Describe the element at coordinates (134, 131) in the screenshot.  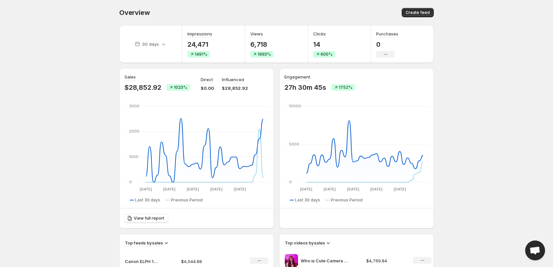
I see `text: 2000` at that location.